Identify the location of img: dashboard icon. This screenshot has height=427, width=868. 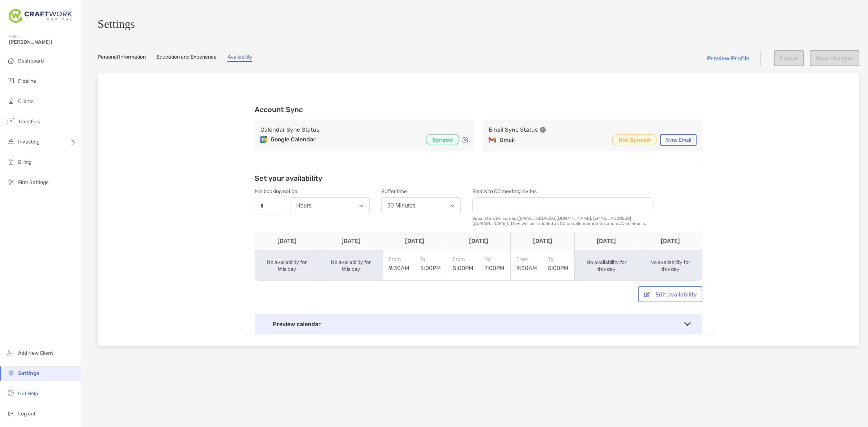
(11, 60).